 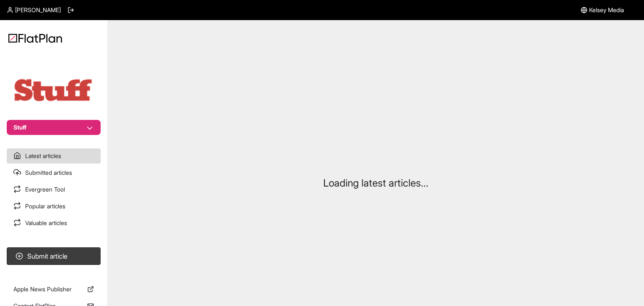 What do you see at coordinates (53, 156) in the screenshot?
I see `a: Latest articles` at bounding box center [53, 156].